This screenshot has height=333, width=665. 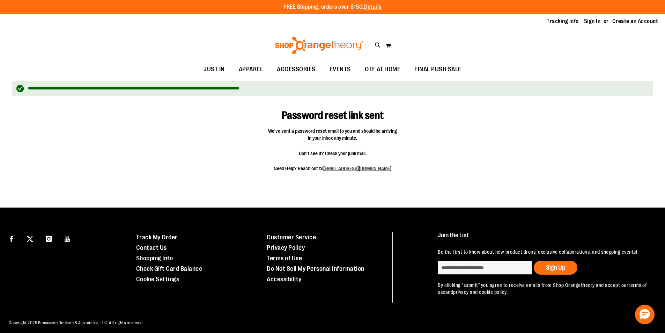 What do you see at coordinates (30, 239) in the screenshot?
I see `img: Twitter` at bounding box center [30, 239].